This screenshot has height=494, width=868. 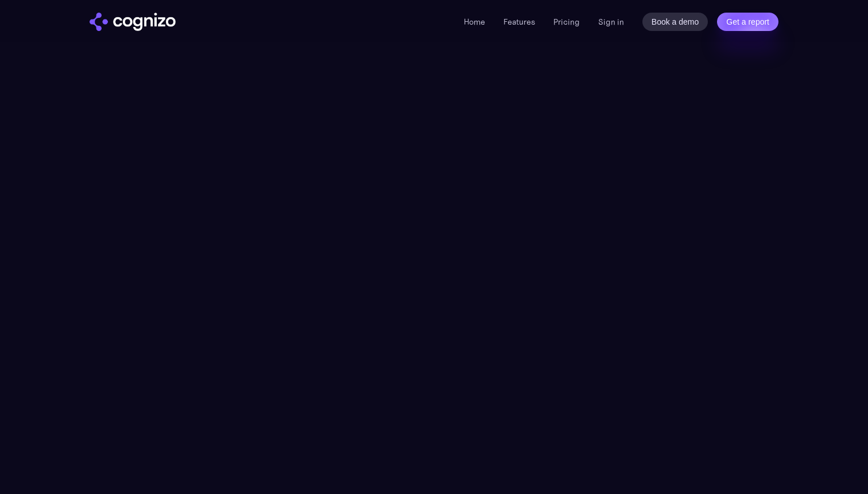 What do you see at coordinates (676, 21) in the screenshot?
I see `a: Book a demo` at bounding box center [676, 21].